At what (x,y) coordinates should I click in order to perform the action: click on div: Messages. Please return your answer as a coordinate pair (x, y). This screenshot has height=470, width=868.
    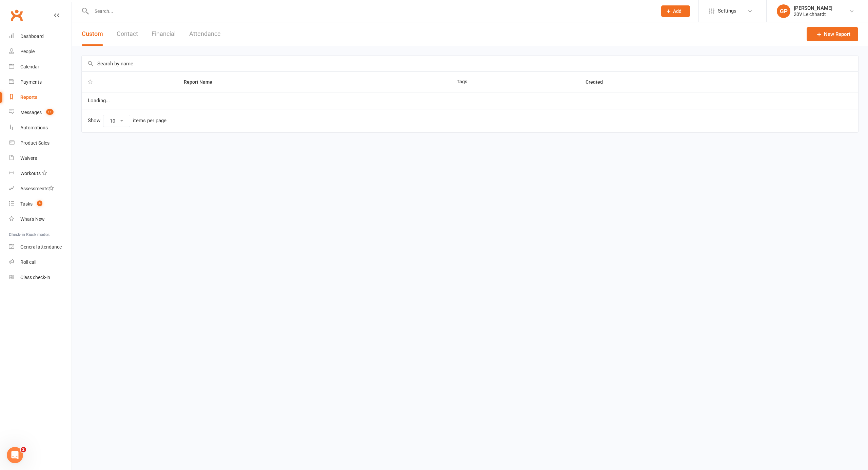
    Looking at the image, I should click on (31, 113).